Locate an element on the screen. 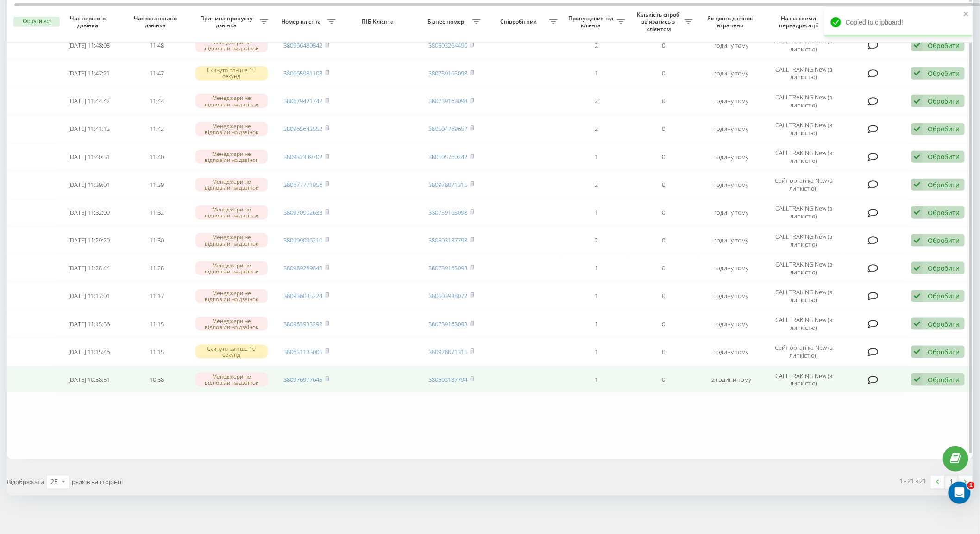 The width and height of the screenshot is (980, 534). span: Номер клієнта is located at coordinates (303, 22).